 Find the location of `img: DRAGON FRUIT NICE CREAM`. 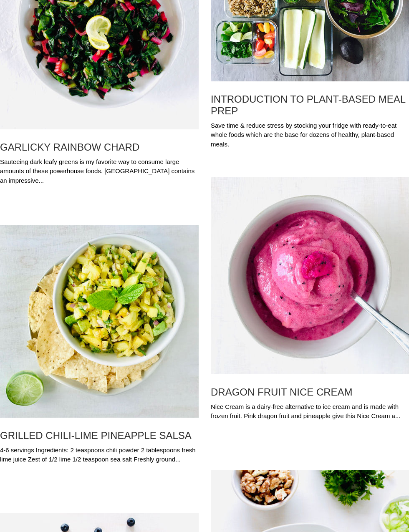

img: DRAGON FRUIT NICE CREAM is located at coordinates (309, 276).